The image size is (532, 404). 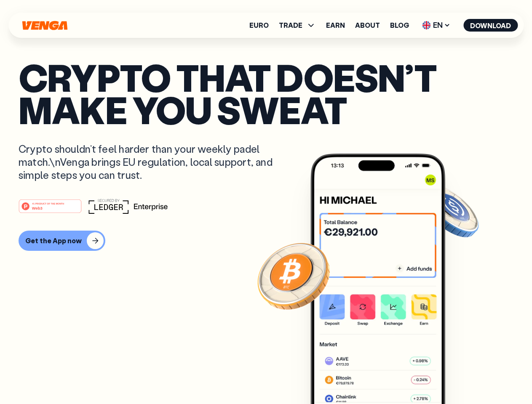 I want to click on a: Download, so click(x=490, y=25).